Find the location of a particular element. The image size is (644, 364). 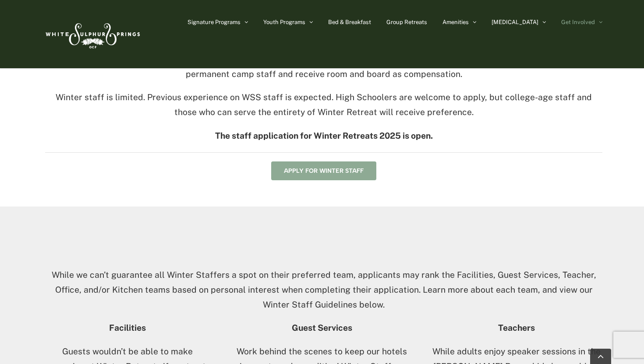

span: Bed & Breakfast is located at coordinates (350, 22).